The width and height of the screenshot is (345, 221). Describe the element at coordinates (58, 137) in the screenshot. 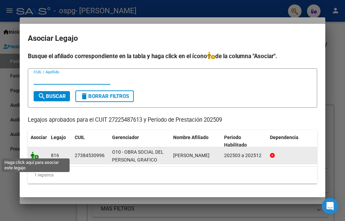

I see `span: Legajo` at that location.